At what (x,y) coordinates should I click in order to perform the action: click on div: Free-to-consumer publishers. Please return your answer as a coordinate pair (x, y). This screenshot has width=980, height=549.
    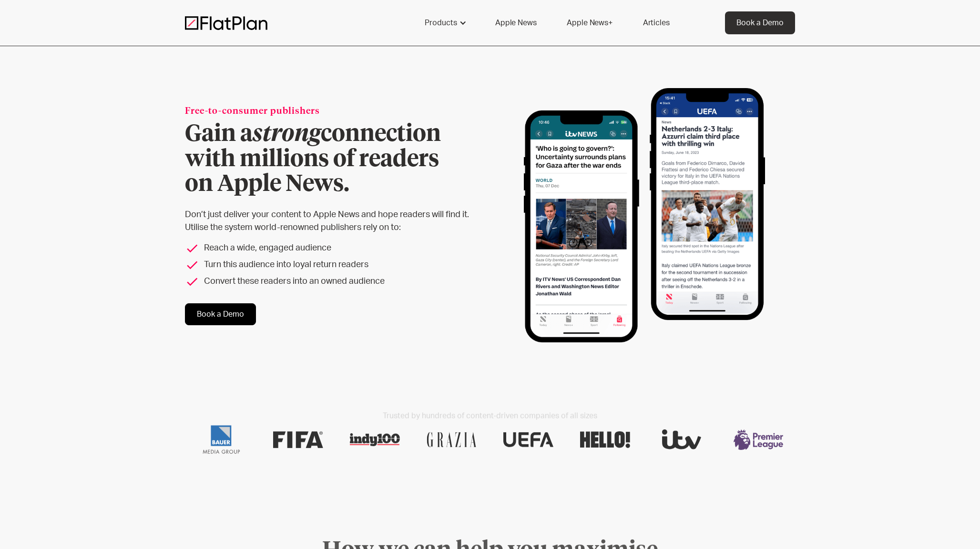
    Looking at the image, I should click on (336, 112).